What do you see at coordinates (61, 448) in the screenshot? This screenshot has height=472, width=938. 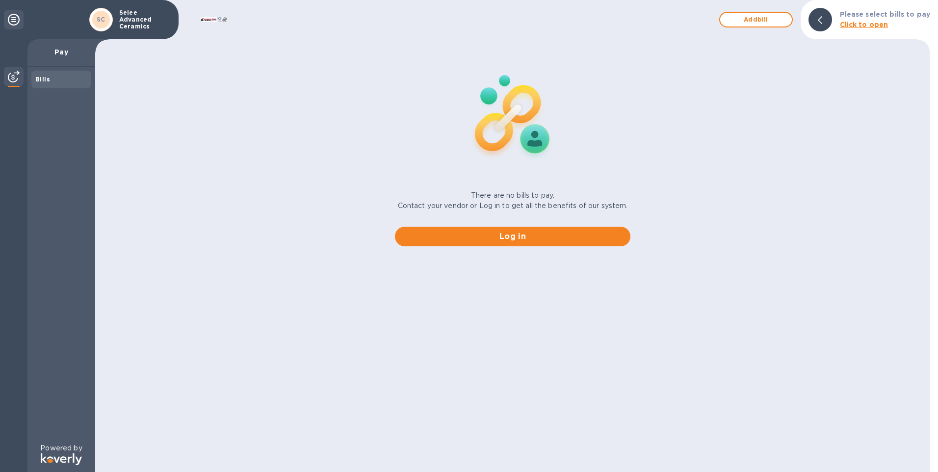 I see `p: Powered by` at bounding box center [61, 448].